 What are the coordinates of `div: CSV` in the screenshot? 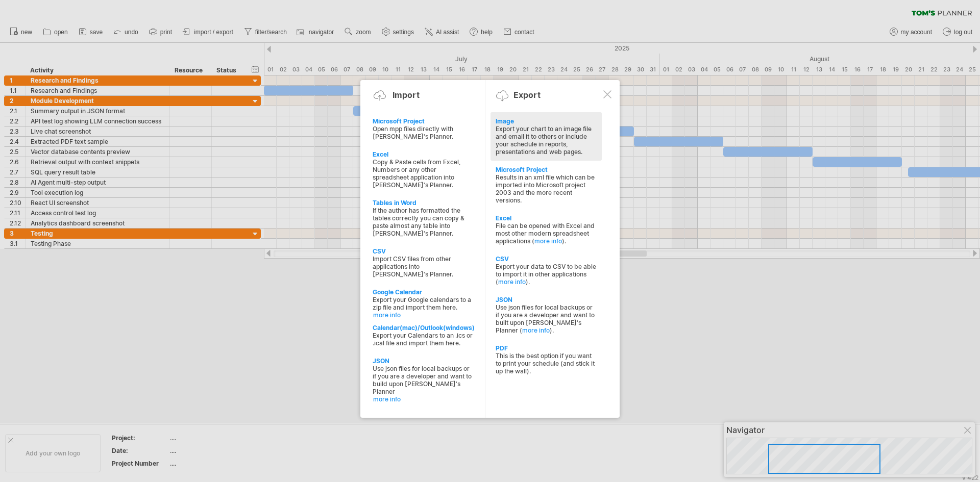 It's located at (546, 259).